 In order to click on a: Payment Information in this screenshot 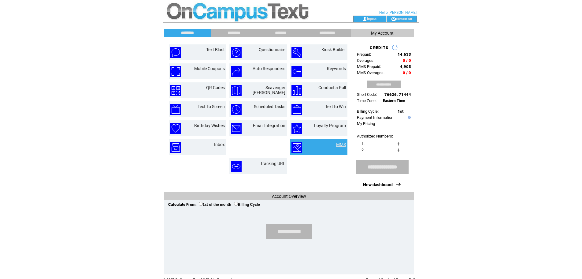, I will do `click(375, 117)`.